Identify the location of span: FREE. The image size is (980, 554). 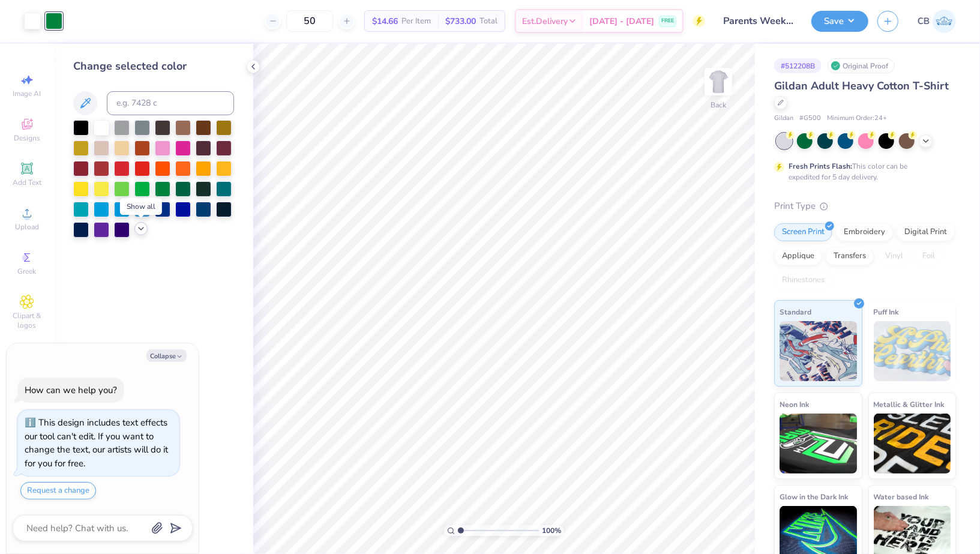
(667, 21).